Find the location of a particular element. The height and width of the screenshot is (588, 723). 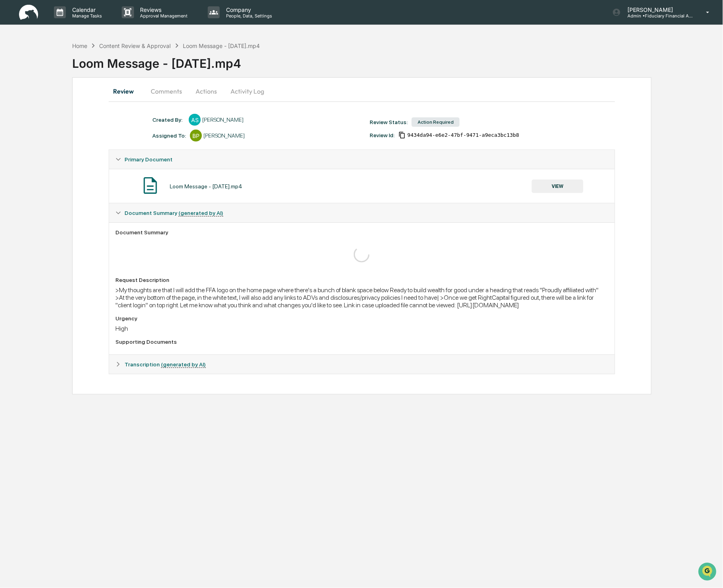

a: 🗄️Attestations is located at coordinates (78, 104).